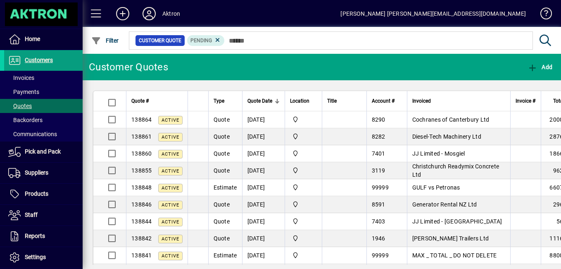  What do you see at coordinates (201, 41) in the screenshot?
I see `span: Pending` at bounding box center [201, 41].